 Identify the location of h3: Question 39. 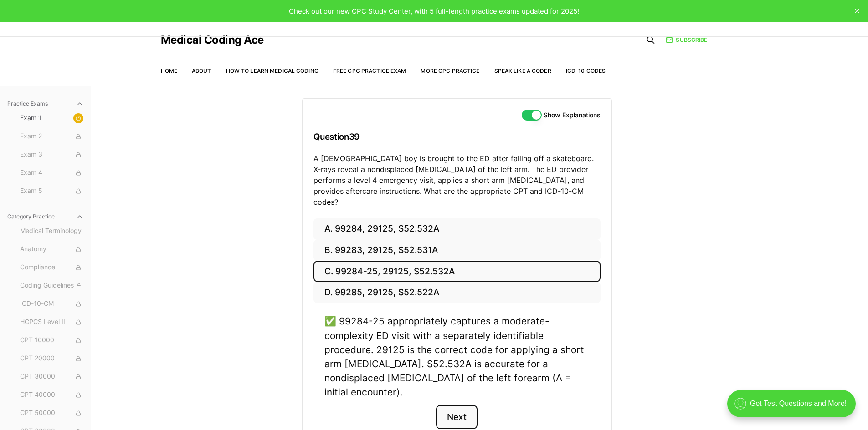
(457, 136).